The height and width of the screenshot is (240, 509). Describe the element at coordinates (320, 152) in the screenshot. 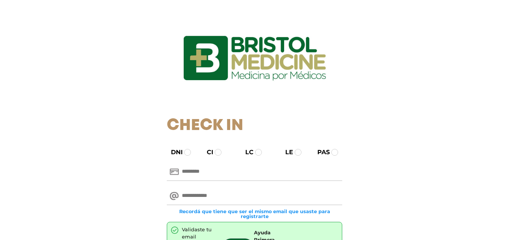

I see `label: PAS` at that location.